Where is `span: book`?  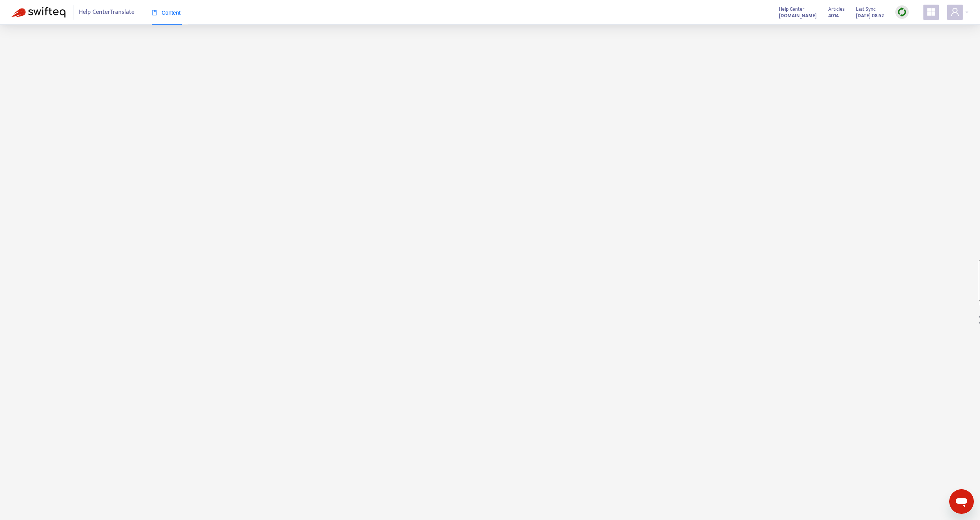
span: book is located at coordinates (154, 13).